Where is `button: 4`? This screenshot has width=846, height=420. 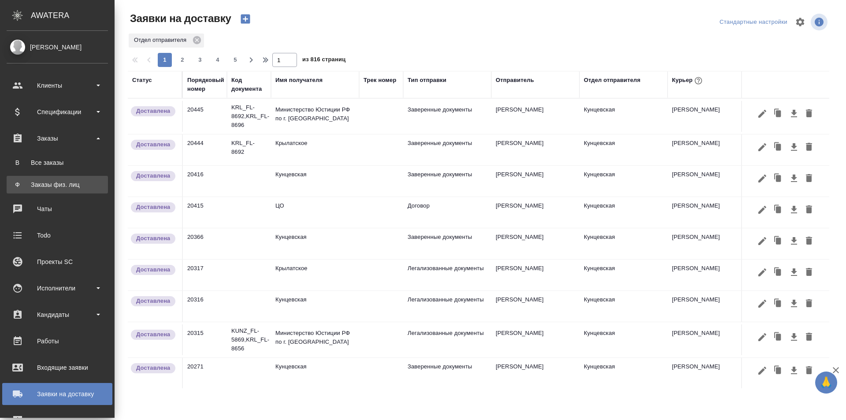
button: 4 is located at coordinates (218, 60).